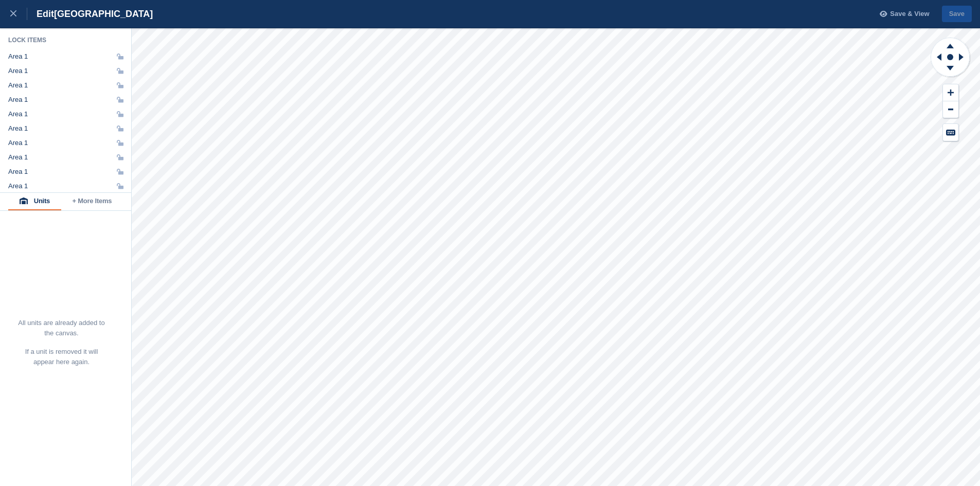 This screenshot has width=980, height=486. I want to click on button: Keyboard Shortcuts, so click(951, 132).